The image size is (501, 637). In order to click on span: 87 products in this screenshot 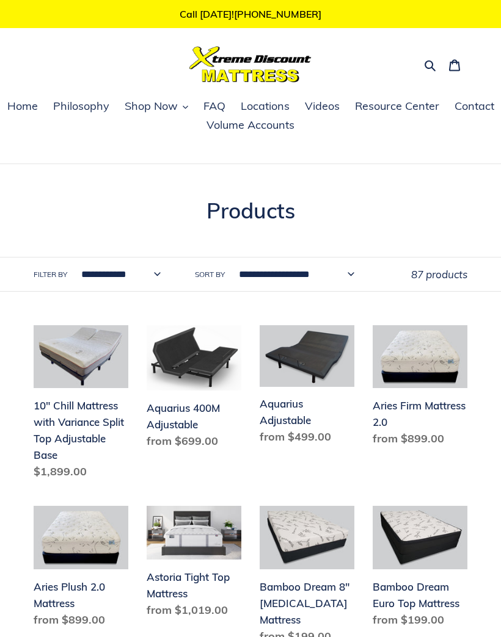, I will do `click(439, 274)`.